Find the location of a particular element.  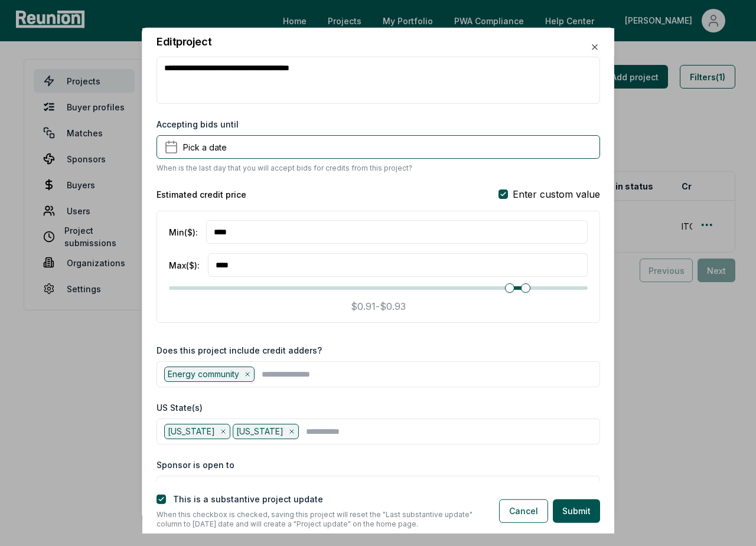

span: Enter custom value is located at coordinates (557, 194).